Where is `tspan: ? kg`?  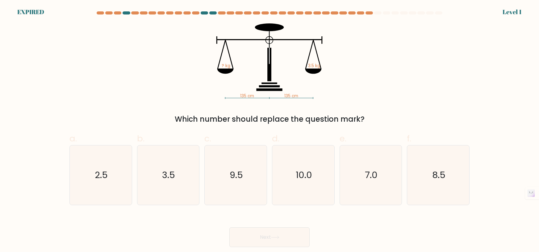
tspan: ? kg is located at coordinates (226, 66).